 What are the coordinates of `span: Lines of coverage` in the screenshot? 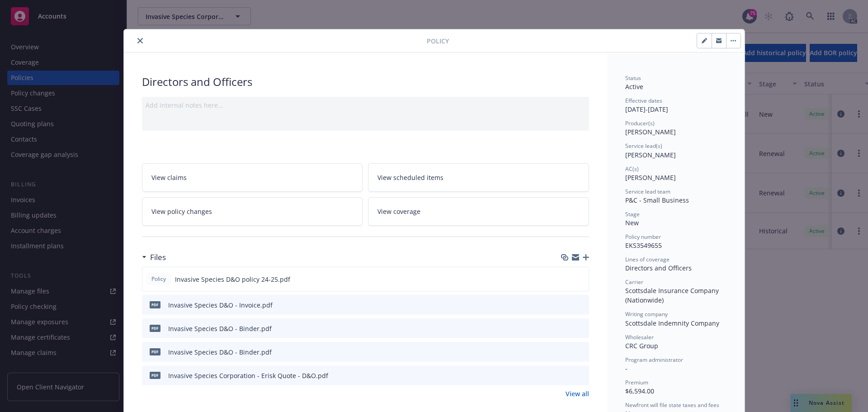 It's located at (647, 259).